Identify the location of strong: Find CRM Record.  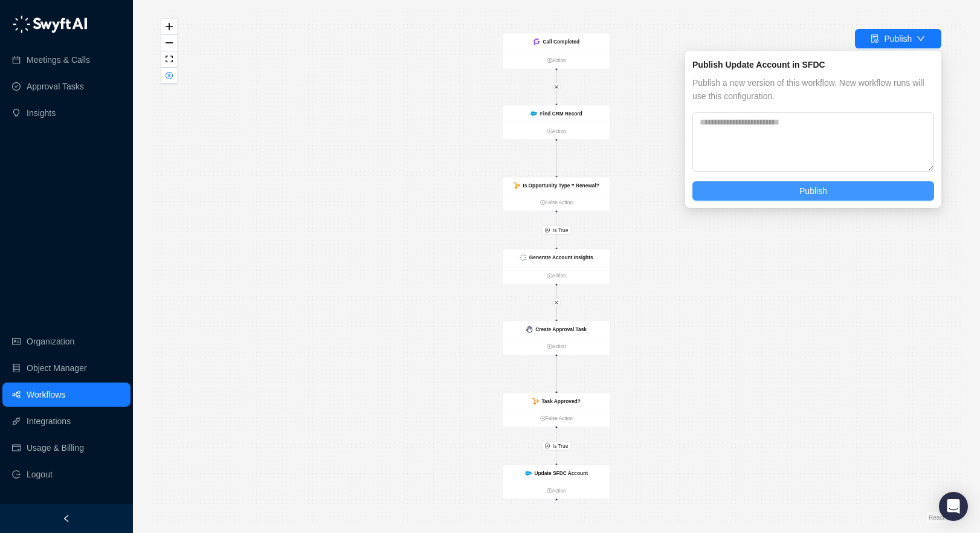
(561, 113).